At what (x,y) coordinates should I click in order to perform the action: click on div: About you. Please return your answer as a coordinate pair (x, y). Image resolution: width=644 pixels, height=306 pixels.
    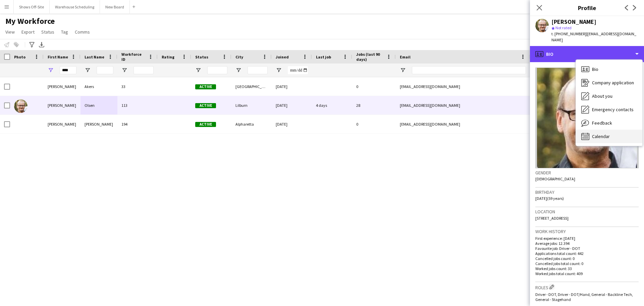
    Looking at the image, I should click on (609, 96).